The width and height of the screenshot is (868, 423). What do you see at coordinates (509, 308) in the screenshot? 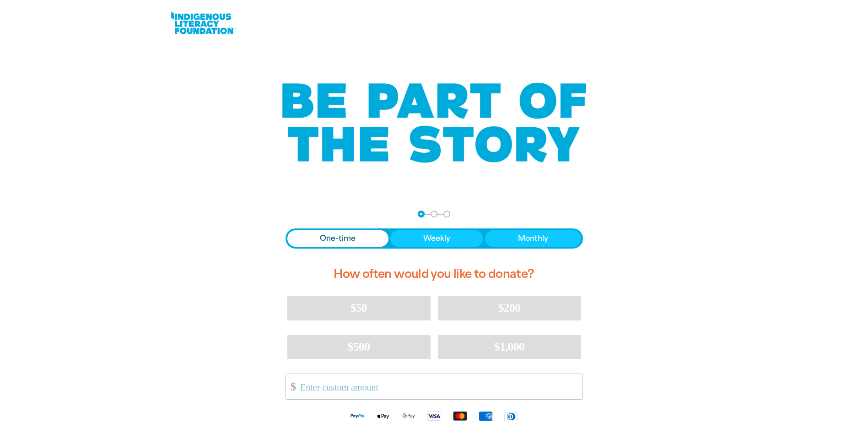
I see `span: $200` at bounding box center [509, 308].